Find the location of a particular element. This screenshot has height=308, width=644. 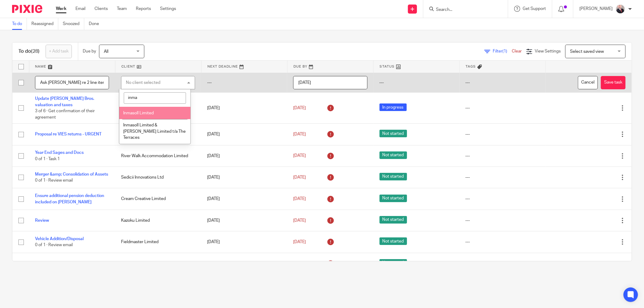

input: Search is located at coordinates (463, 10).